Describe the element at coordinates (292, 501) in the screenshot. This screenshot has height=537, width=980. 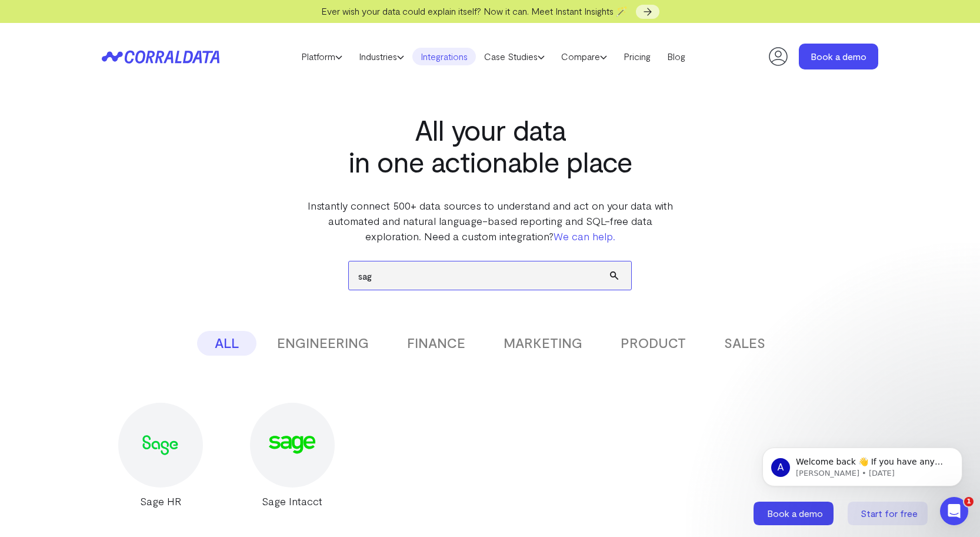
I see `div: Sage Intacct` at that location.